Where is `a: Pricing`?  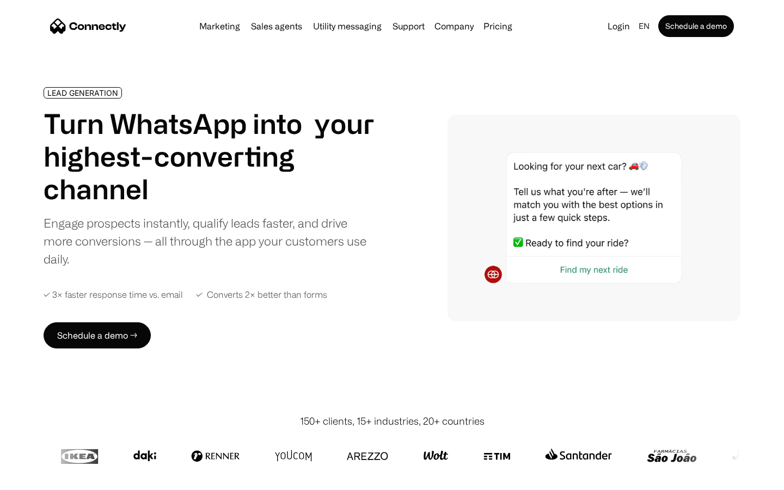
a: Pricing is located at coordinates (498, 26).